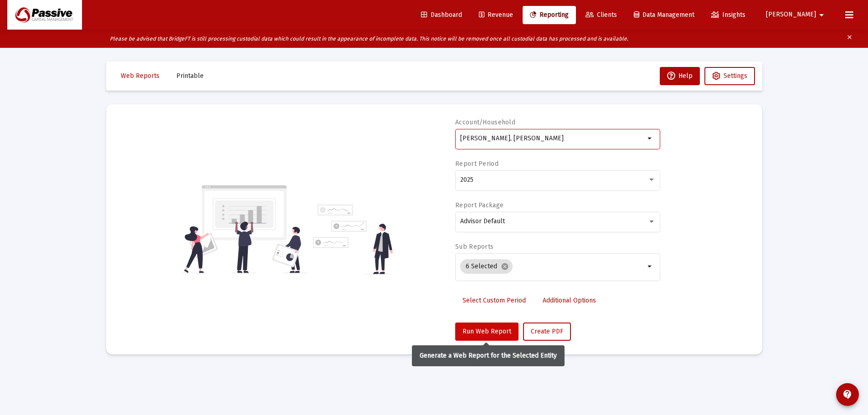 The image size is (868, 415). What do you see at coordinates (546, 331) in the screenshot?
I see `span: Create PDF` at bounding box center [546, 331].